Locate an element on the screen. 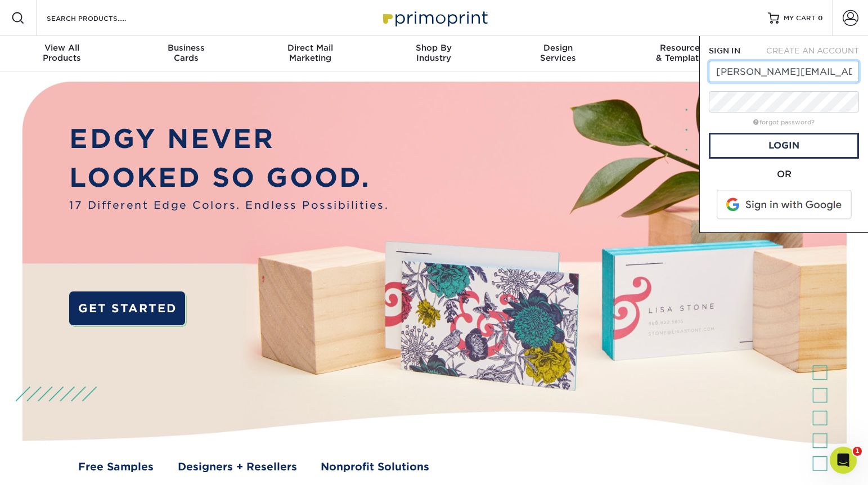 This screenshot has width=868, height=485. span: Resources is located at coordinates (682, 48).